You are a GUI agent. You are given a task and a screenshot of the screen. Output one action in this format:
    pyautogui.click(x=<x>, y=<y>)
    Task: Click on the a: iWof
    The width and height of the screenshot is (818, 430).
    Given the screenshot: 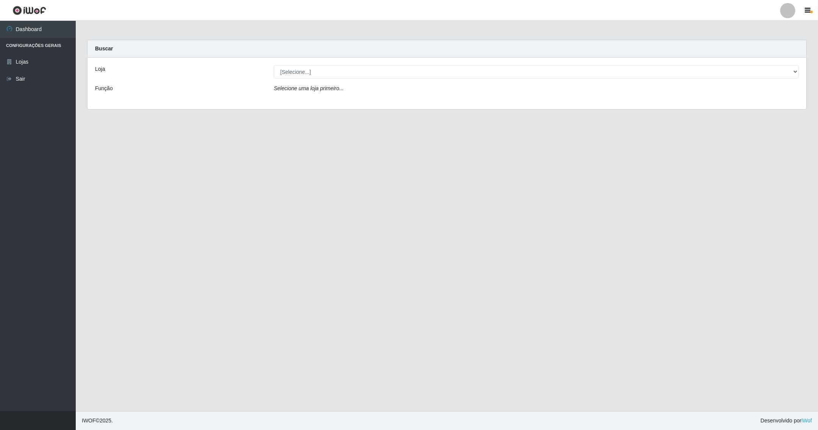 What is the action you would take?
    pyautogui.click(x=806, y=420)
    